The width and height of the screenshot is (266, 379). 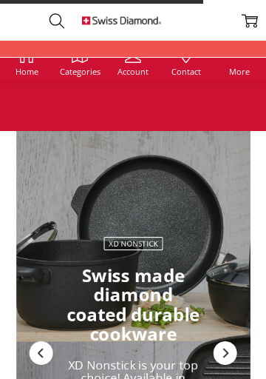 What do you see at coordinates (122, 20) in the screenshot?
I see `img: Free Shipping On Every Order` at bounding box center [122, 20].